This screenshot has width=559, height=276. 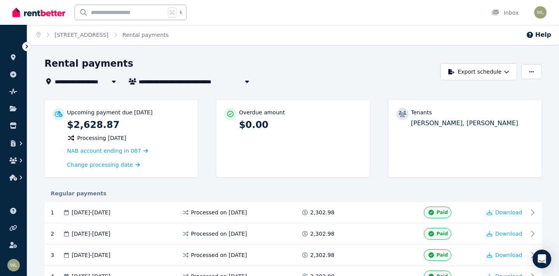 What do you see at coordinates (103, 35) in the screenshot?
I see `nav: Breadcrumb` at bounding box center [103, 35].